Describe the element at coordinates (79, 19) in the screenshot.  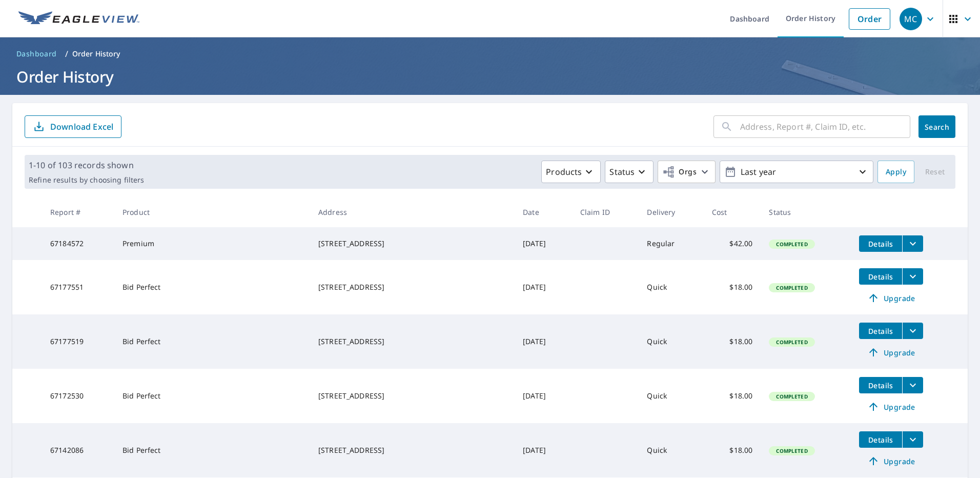
I see `img: EV Logo` at that location.